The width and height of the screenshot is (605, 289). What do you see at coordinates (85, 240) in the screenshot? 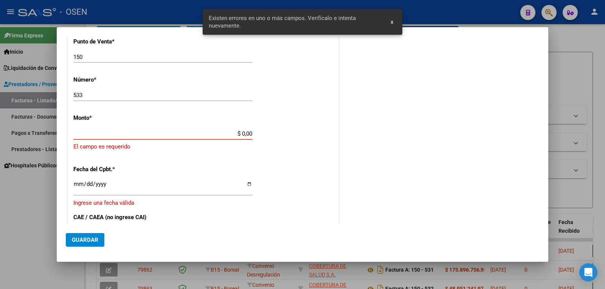
I see `span: Guardar` at bounding box center [85, 240].